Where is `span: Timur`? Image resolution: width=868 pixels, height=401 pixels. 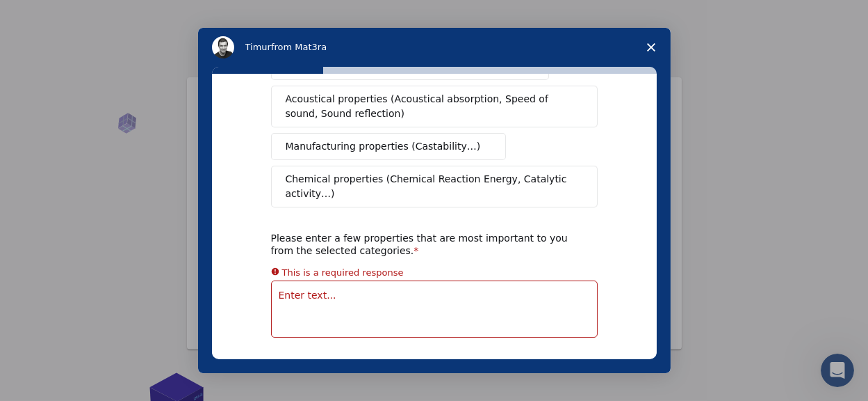
span: Timur is located at coordinates (258, 47).